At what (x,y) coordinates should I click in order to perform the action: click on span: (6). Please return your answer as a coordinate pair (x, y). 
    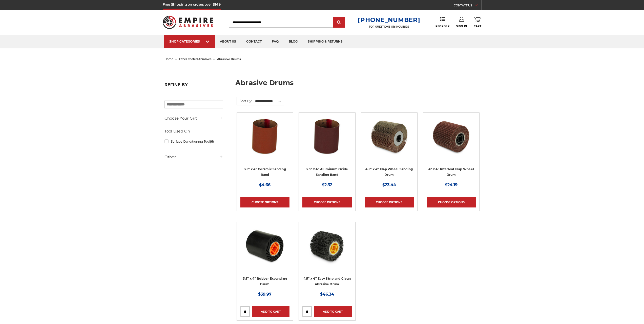
    Looking at the image, I should click on (212, 142).